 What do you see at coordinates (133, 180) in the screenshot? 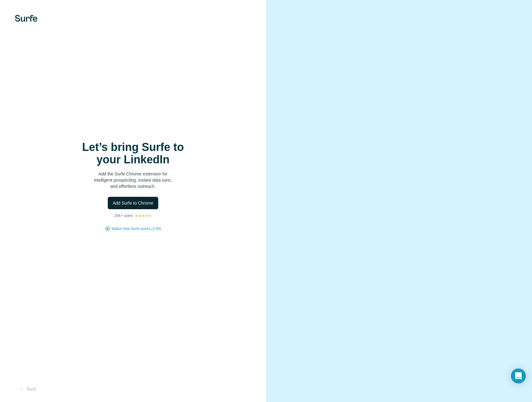
I see `p: Add the Surfe Chrome extension for intelligent prospecting, instant data sync, and effortless out...` at bounding box center [133, 180].